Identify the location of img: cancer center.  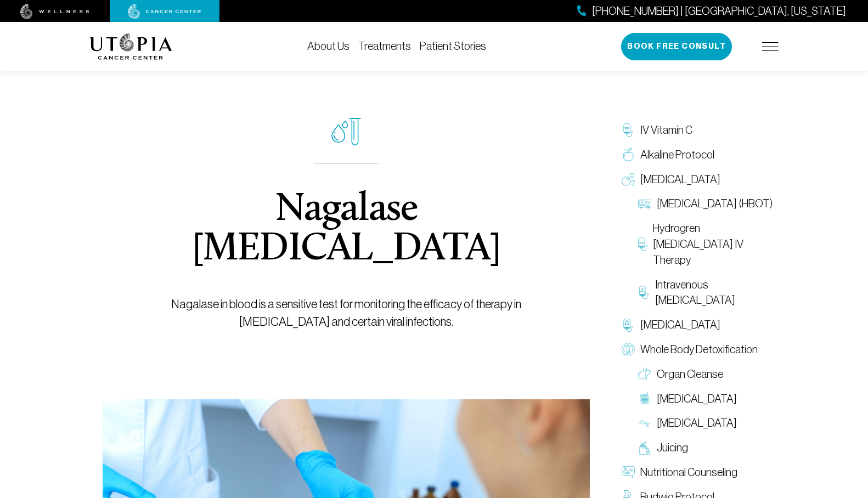
(164, 11).